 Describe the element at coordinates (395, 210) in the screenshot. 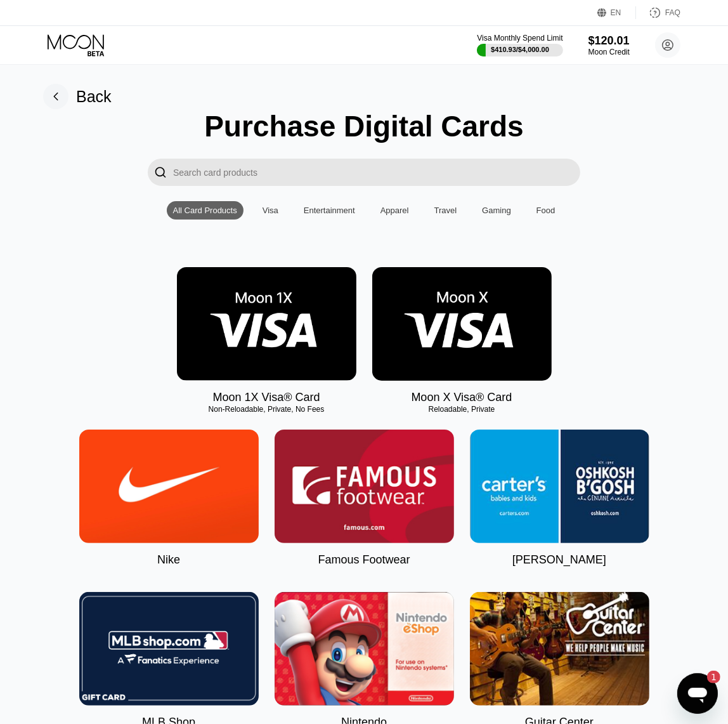

I see `div: Apparel` at that location.